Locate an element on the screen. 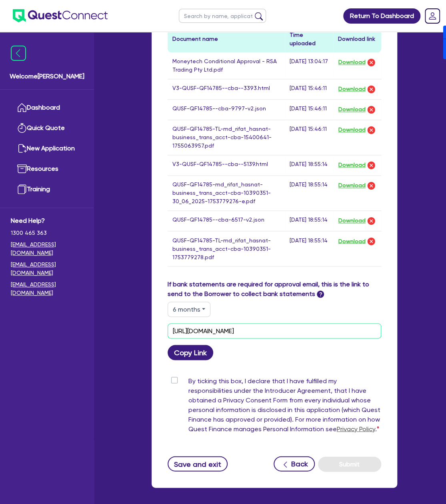 This screenshot has height=504, width=446. td: V3-QUSF-QF14785--cba--3393.html is located at coordinates (226, 89).